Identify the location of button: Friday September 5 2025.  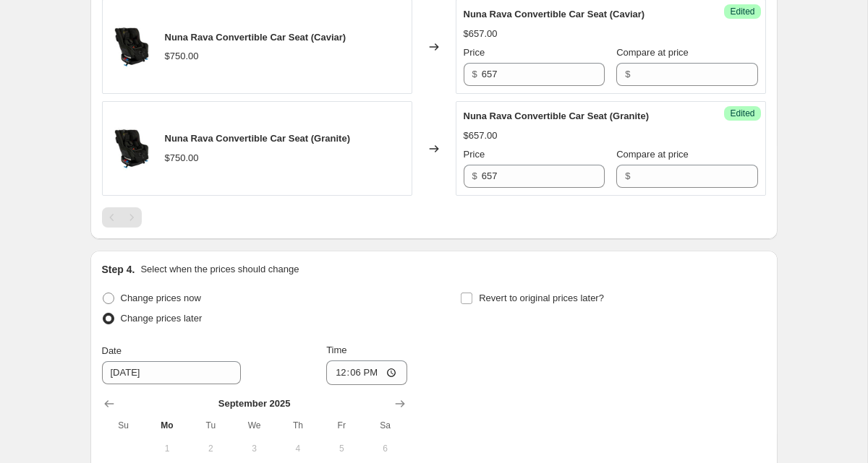
(341, 449).